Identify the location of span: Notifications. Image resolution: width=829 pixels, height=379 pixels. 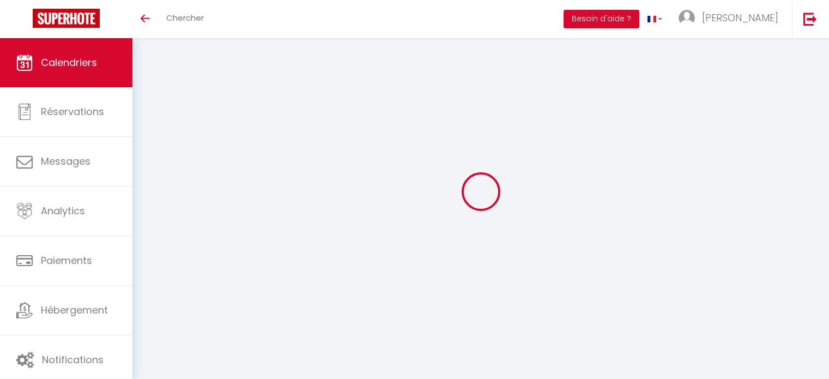
(73, 359).